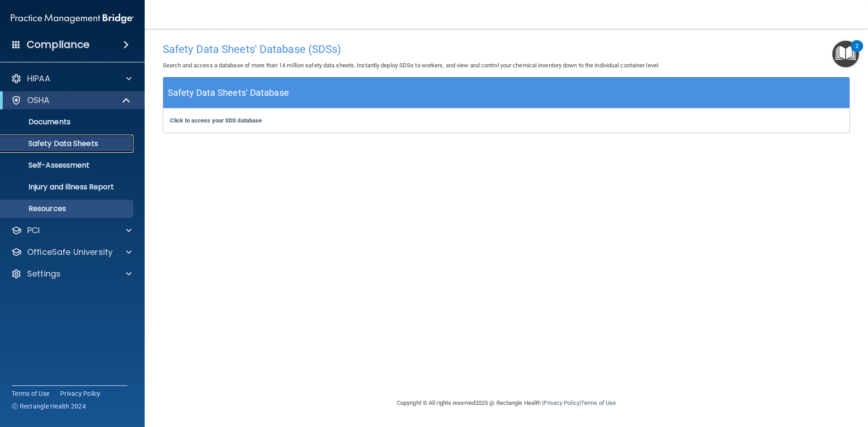 The image size is (868, 427). I want to click on p: OfficeSafe University, so click(69, 252).